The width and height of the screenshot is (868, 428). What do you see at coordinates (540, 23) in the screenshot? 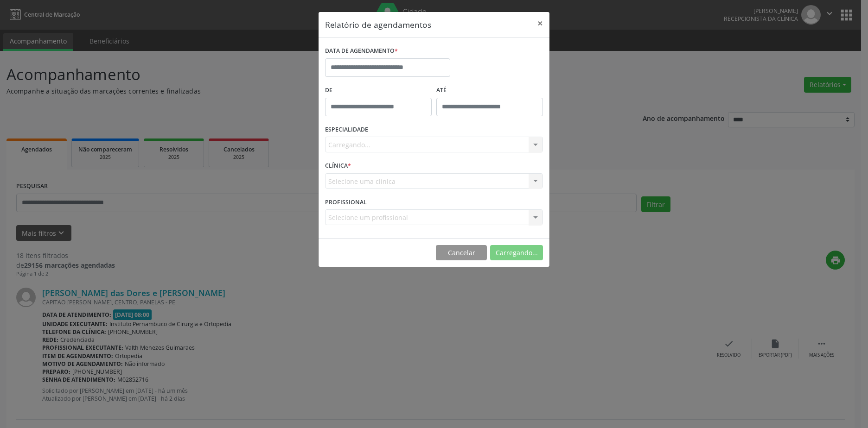
I see `button: Close` at bounding box center [540, 23].